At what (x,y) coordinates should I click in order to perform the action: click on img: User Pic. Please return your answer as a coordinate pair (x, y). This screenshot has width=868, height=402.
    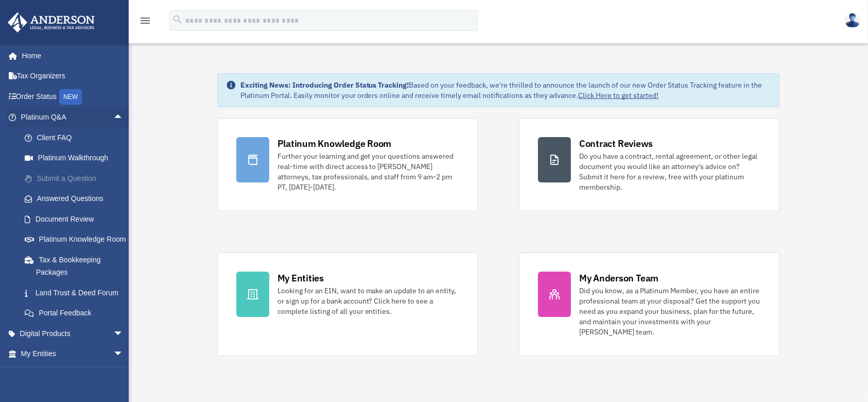
    Looking at the image, I should click on (852, 20).